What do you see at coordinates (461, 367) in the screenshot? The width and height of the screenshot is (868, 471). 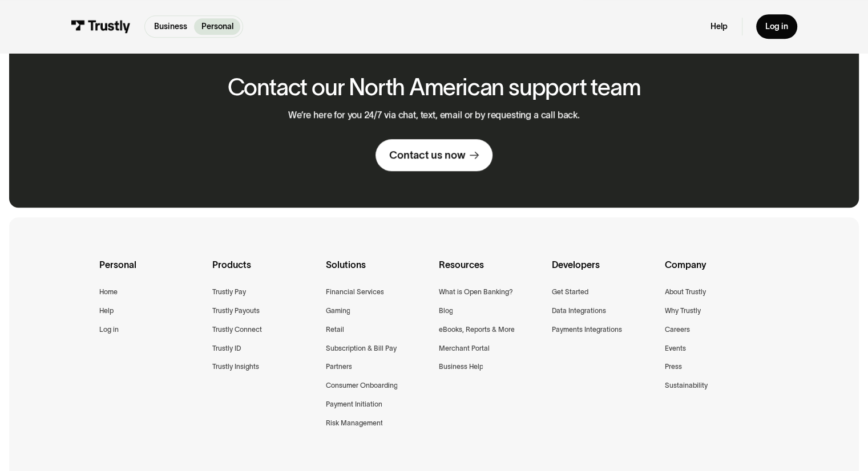 I see `a: Business Help` at bounding box center [461, 367].